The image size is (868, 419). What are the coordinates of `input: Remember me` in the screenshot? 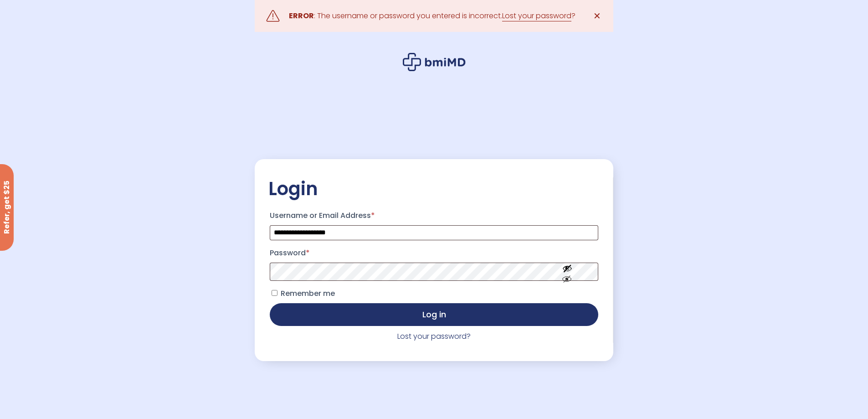 It's located at (274, 293).